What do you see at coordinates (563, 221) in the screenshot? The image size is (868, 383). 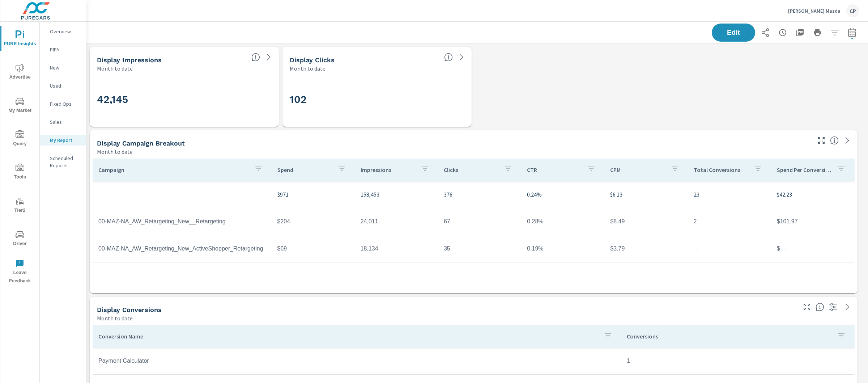 I see `td: 0.28%` at bounding box center [563, 221].